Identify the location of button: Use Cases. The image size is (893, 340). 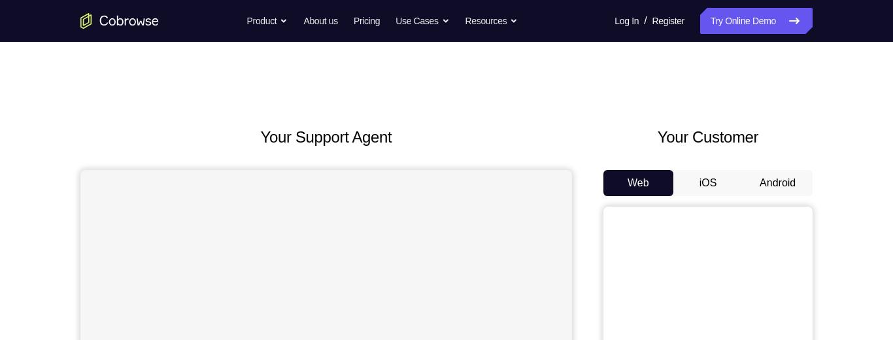
(422, 21).